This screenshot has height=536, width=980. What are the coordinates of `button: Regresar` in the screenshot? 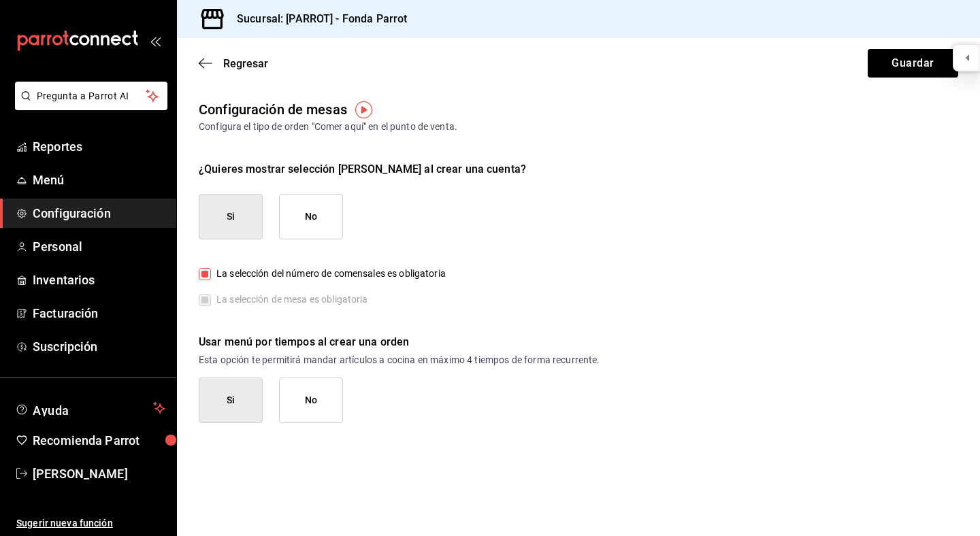 It's located at (233, 63).